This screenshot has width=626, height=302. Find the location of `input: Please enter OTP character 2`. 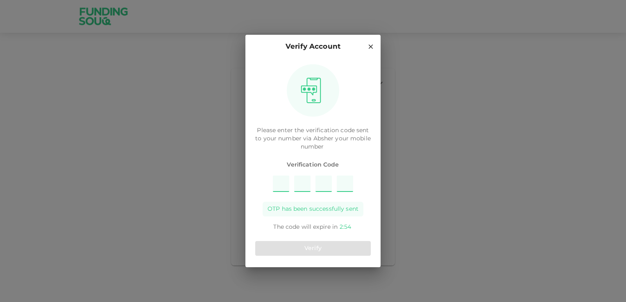

input: Please enter OTP character 2 is located at coordinates (302, 184).